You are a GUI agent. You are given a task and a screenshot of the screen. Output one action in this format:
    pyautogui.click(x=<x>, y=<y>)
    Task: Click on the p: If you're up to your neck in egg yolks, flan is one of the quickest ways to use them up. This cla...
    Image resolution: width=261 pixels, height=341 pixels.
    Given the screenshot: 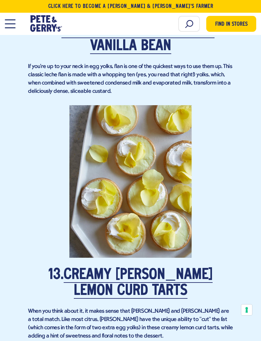 What is the action you would take?
    pyautogui.click(x=130, y=79)
    